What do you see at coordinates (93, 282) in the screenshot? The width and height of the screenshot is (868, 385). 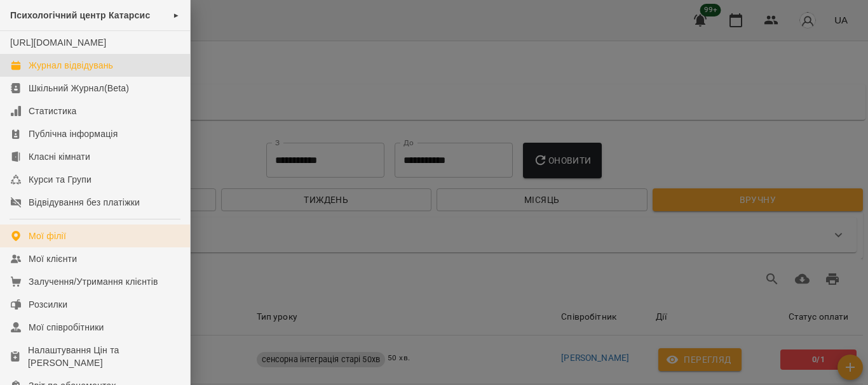 I see `div: Залучення/Утримання клієнтів` at bounding box center [93, 282].